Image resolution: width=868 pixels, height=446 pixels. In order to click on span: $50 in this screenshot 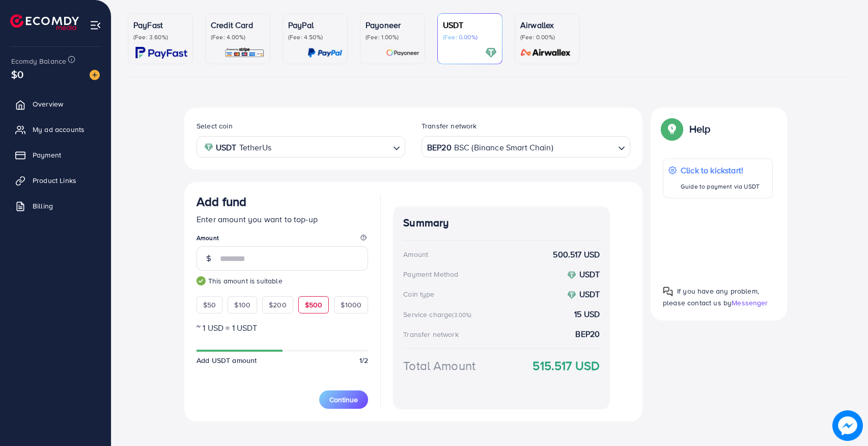, I will do `click(209, 305)`.